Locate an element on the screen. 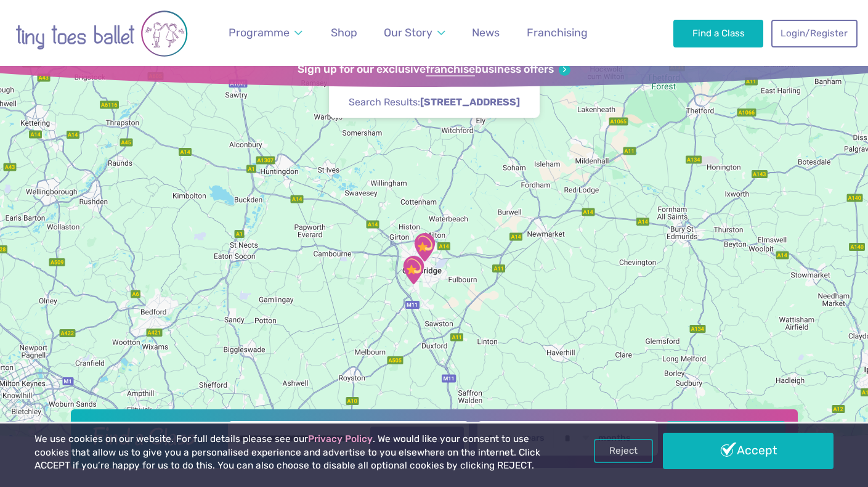  a: Franchising is located at coordinates (557, 33).